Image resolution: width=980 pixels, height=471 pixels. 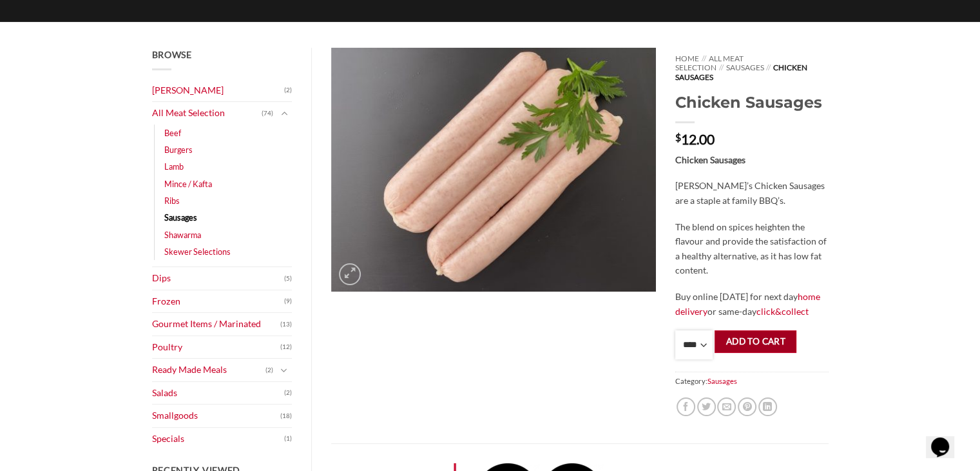 What do you see at coordinates (288, 439) in the screenshot?
I see `span: (1)` at bounding box center [288, 439].